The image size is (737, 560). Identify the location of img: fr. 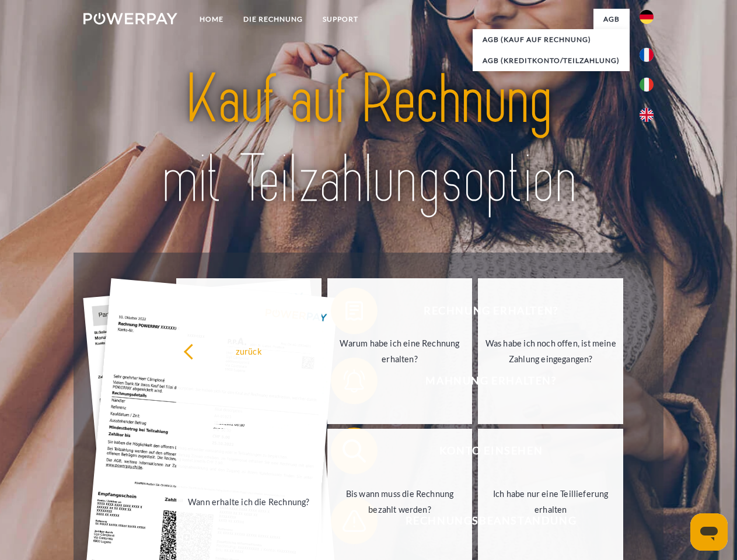
(646, 55).